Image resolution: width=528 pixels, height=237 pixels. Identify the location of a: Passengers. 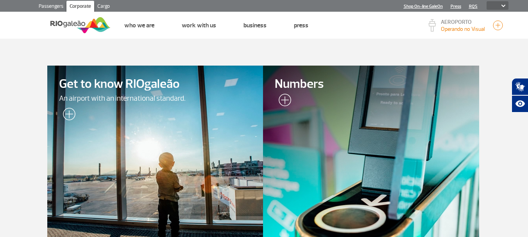
(51, 7).